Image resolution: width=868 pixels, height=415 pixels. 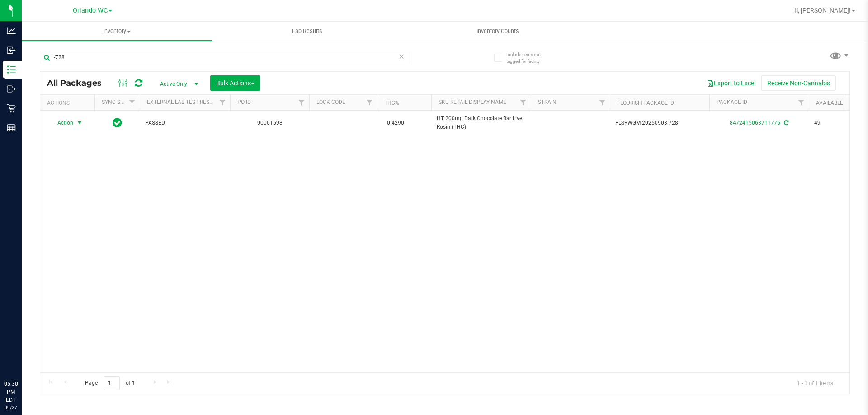 What do you see at coordinates (331, 102) in the screenshot?
I see `a: Lock Code` at bounding box center [331, 102].